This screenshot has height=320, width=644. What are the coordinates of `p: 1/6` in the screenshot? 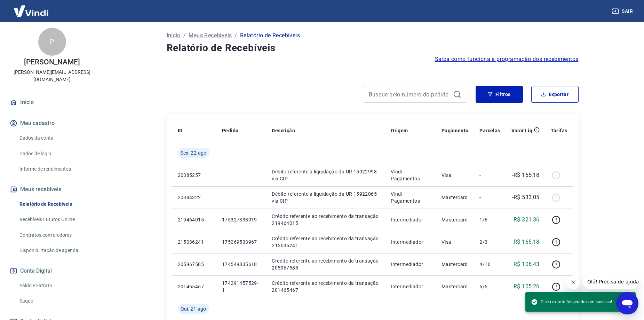 It's located at (490, 220).